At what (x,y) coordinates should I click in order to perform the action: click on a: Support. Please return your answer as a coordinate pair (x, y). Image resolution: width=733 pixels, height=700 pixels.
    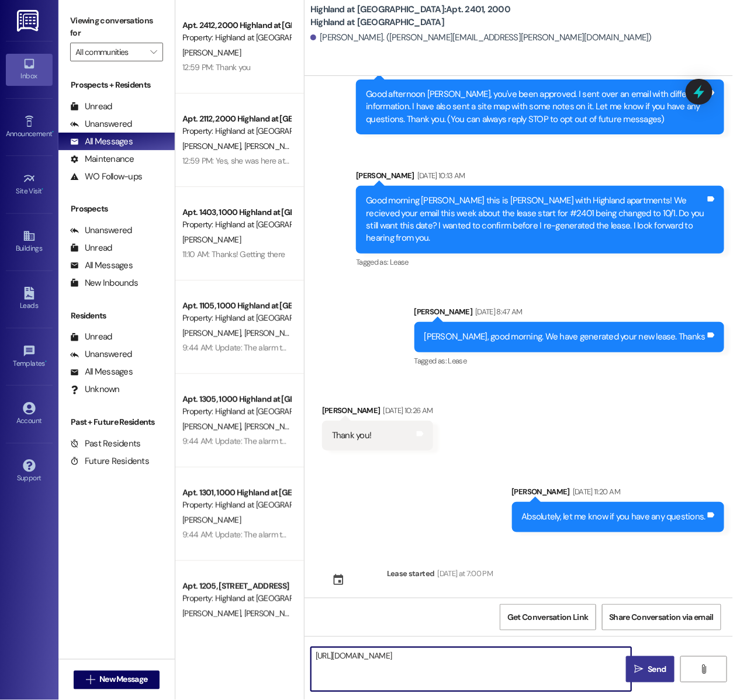
    Looking at the image, I should click on (29, 472).